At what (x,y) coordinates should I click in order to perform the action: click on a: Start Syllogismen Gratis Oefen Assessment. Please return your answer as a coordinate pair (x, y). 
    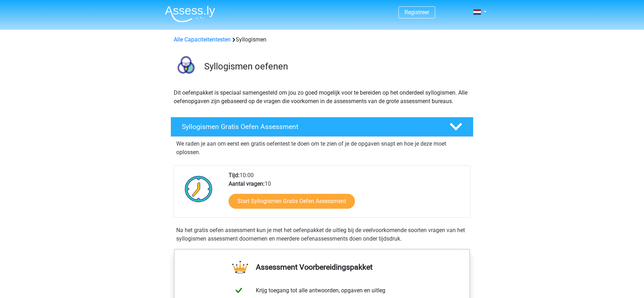
    Looking at the image, I should click on (292, 201).